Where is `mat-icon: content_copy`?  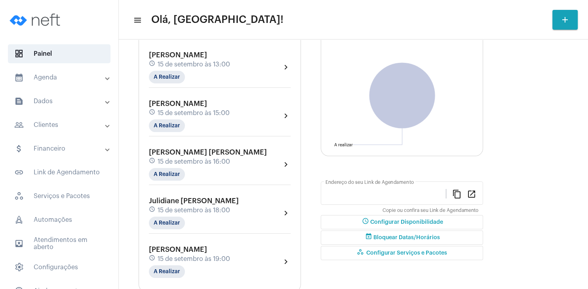
mat-icon: content_copy is located at coordinates (457, 194).